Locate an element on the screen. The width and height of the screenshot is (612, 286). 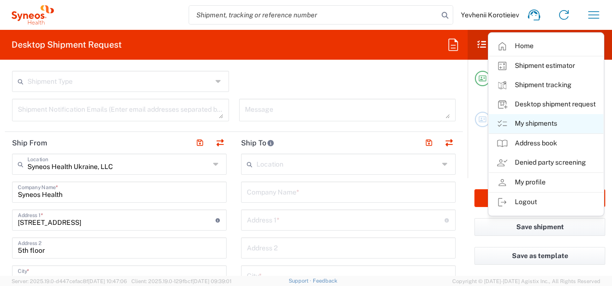
a: Shipment tracking is located at coordinates (546, 85).